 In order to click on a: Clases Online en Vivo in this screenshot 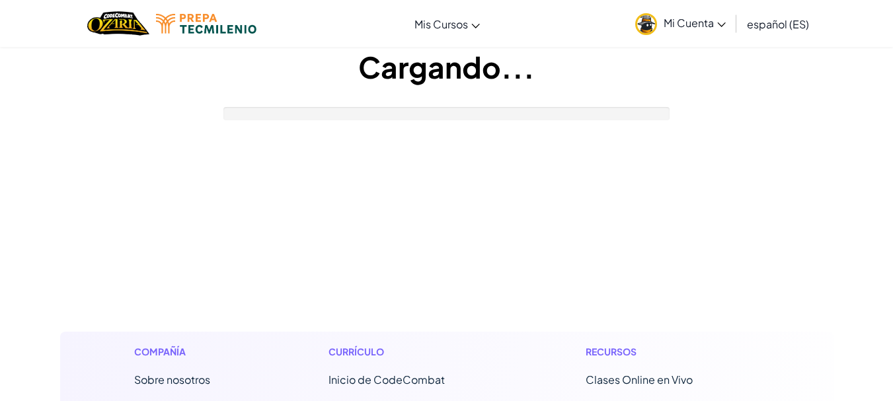, I will do `click(639, 379)`.